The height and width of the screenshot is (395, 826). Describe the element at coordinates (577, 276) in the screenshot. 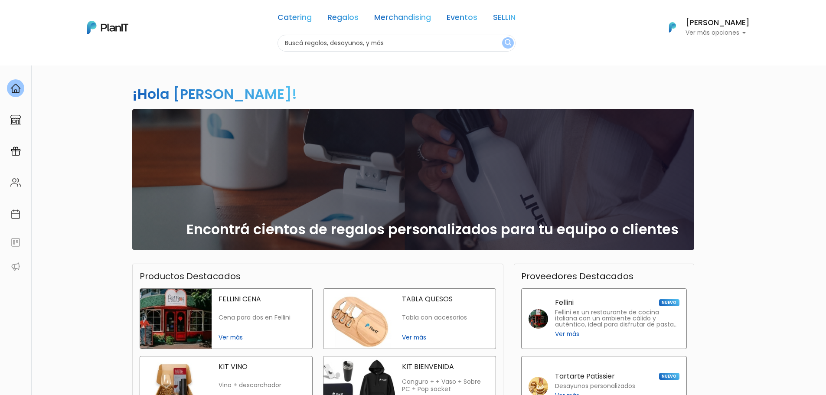

I see `h3: Proveedores Destacados` at that location.